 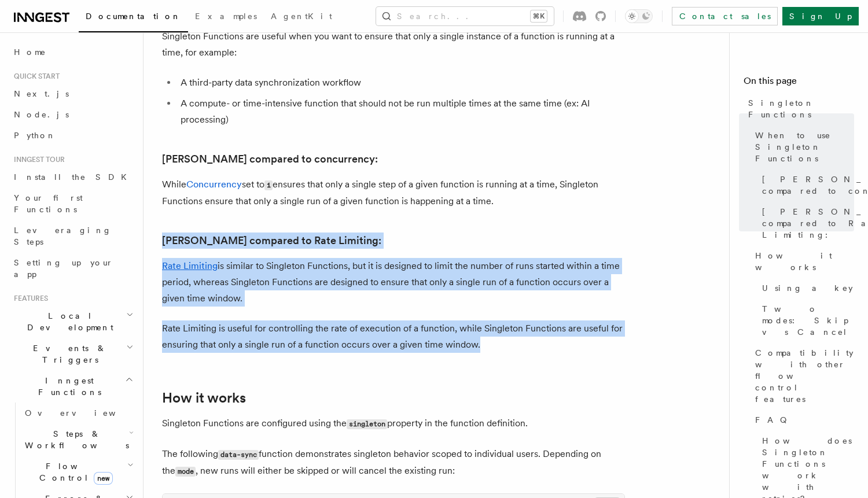 What do you see at coordinates (41, 114) in the screenshot?
I see `span: Node.js` at bounding box center [41, 114].